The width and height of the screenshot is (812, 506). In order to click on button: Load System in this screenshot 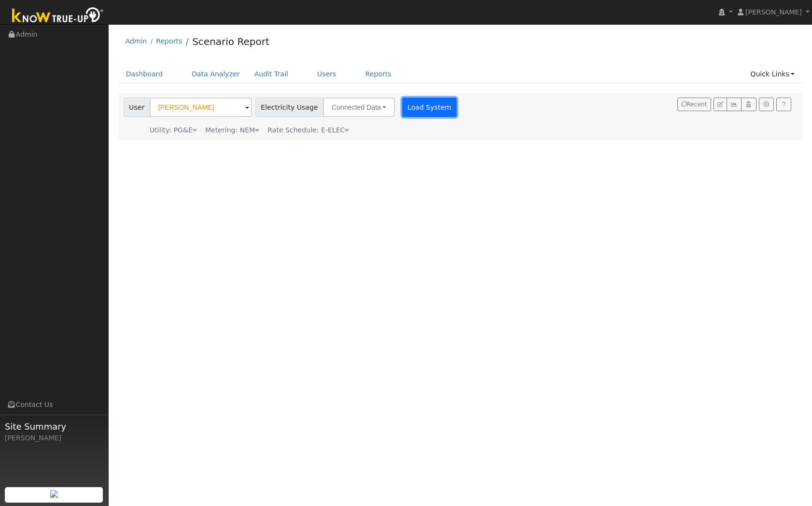, I will do `click(429, 107)`.